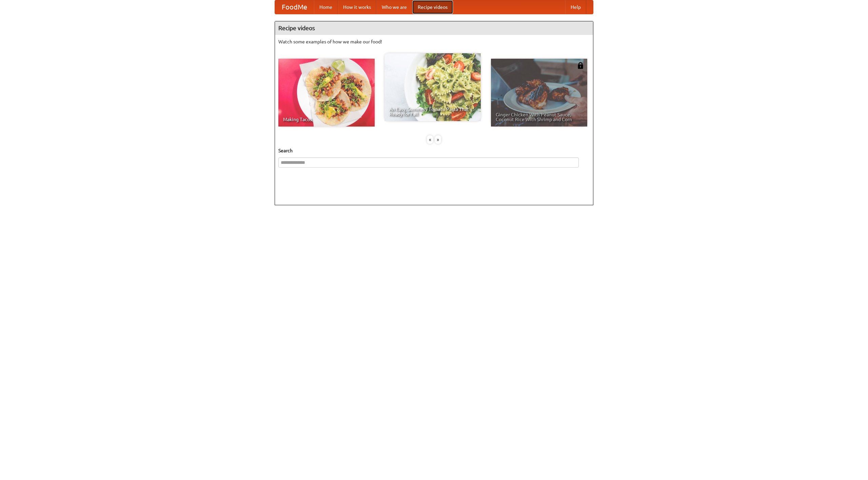 This screenshot has height=480, width=868. I want to click on span: An Easy, Summery Tomato Pasta That's Ready for Fall, so click(433, 112).